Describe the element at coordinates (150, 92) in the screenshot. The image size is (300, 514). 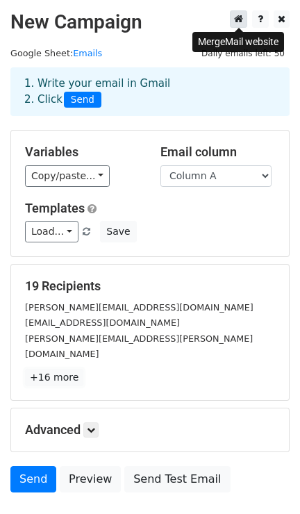
I see `div: 1. Write your email in Gmail 2. Click` at that location.